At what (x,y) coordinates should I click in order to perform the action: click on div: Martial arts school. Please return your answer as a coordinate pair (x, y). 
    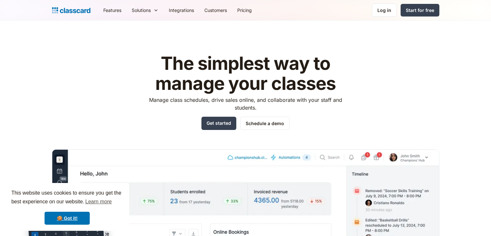
    Looking at the image, I should click on (231, 54).